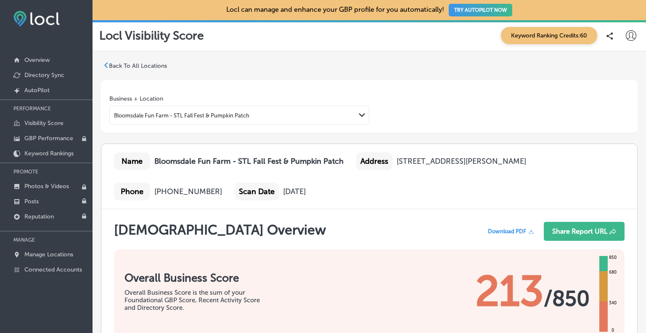 This screenshot has width=646, height=333. What do you see at coordinates (584, 231) in the screenshot?
I see `button: Share Report URL` at bounding box center [584, 231].